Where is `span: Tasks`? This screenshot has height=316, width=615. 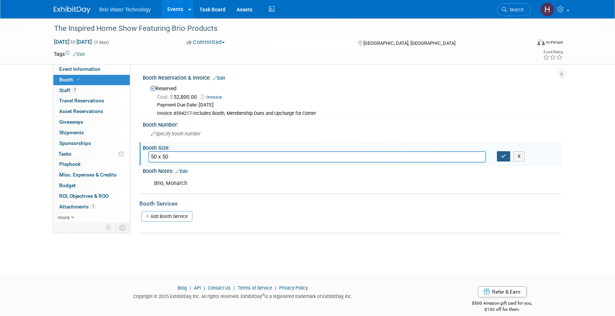 span: Tasks is located at coordinates (65, 154).